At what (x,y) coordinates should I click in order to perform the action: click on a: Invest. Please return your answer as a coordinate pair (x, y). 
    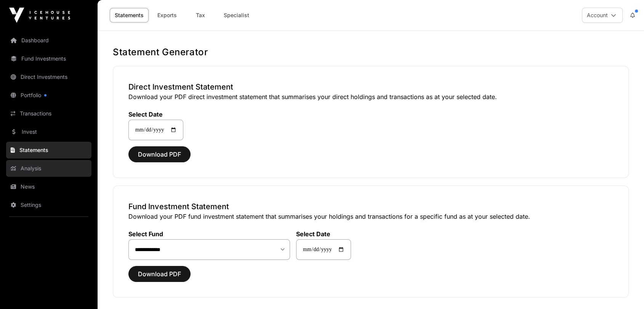
    Looking at the image, I should click on (49, 132).